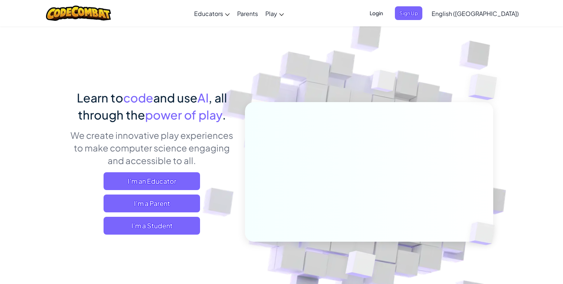 This screenshot has height=284, width=563. Describe the element at coordinates (271, 13) in the screenshot. I see `span: Play` at that location.